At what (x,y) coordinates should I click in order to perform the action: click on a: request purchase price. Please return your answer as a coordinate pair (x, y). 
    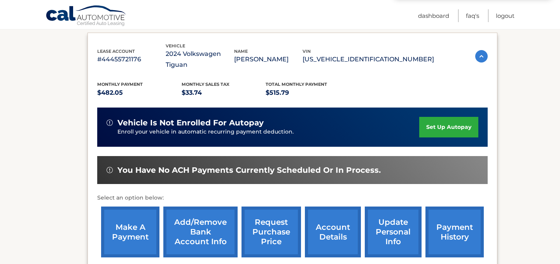
    Looking at the image, I should click on (271, 232).